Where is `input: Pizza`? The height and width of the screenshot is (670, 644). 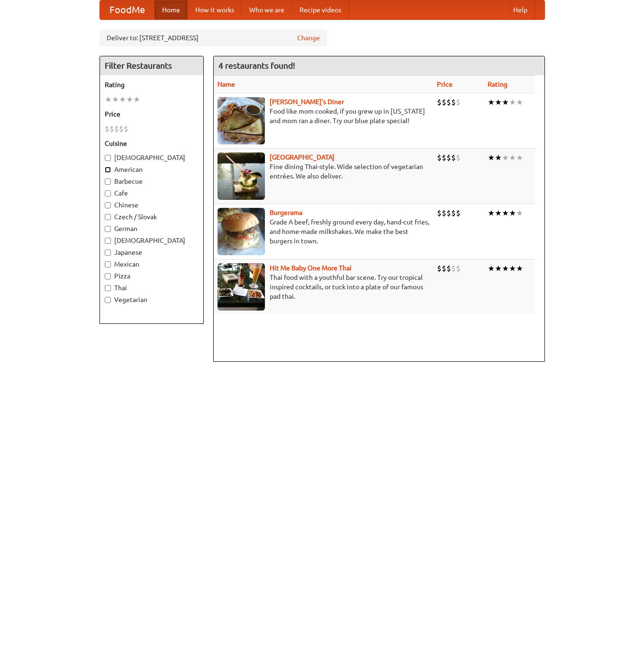 input: Pizza is located at coordinates (108, 276).